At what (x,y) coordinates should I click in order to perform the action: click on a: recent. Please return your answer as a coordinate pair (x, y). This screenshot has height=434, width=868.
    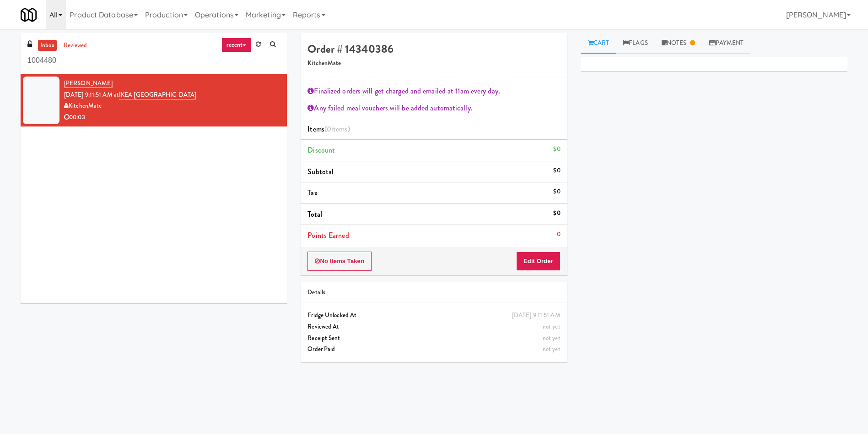
    Looking at the image, I should click on (236, 45).